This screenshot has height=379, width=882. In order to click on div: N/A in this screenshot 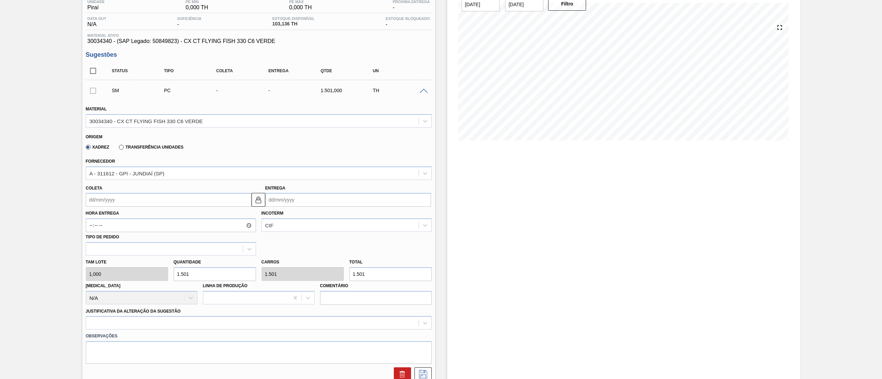, I will do `click(97, 22)`.